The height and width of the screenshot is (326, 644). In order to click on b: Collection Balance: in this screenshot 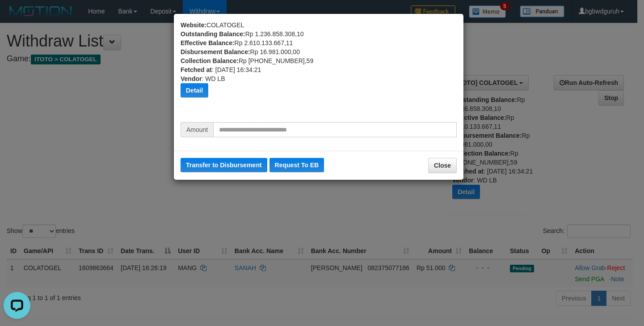, I will do `click(210, 60)`.